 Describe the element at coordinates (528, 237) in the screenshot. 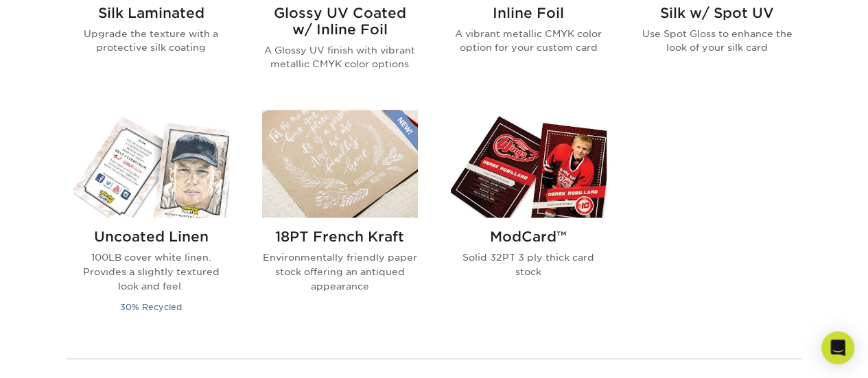

I see `h2: ModCard™` at that location.